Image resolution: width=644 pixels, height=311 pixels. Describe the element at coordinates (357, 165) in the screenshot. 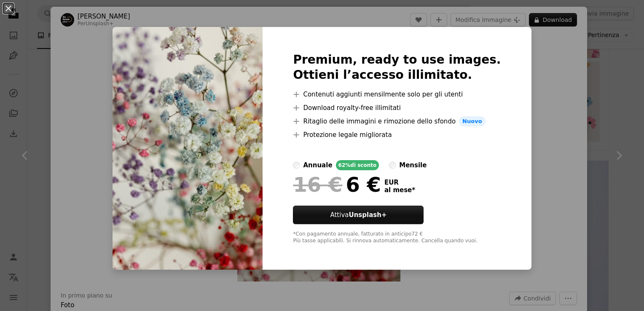

I see `div: 62% di sconto` at that location.